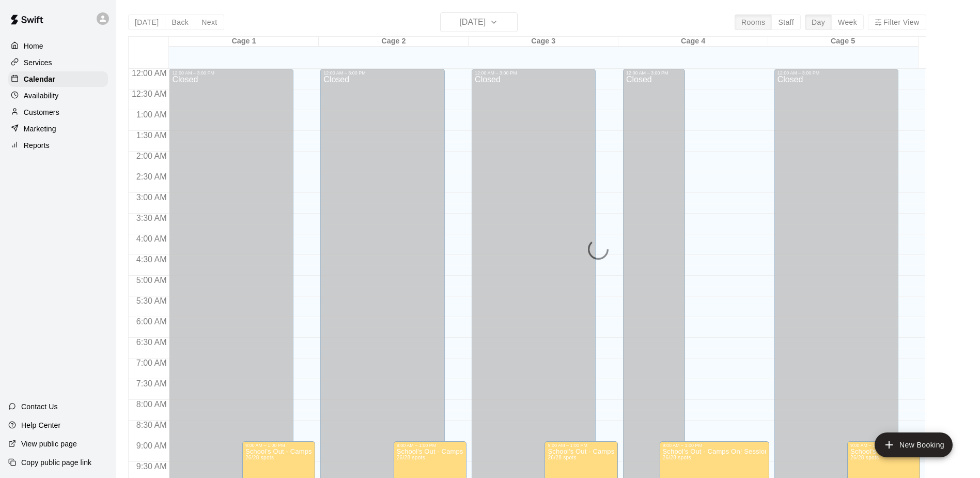 This screenshot has height=478, width=980. Describe the element at coordinates (39, 79) in the screenshot. I see `p: Calendar` at that location.